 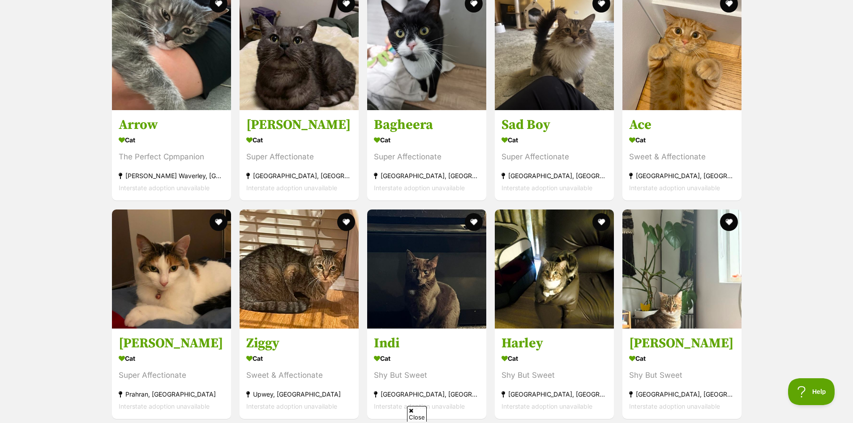 What do you see at coordinates (427, 125) in the screenshot?
I see `h3: Bagheera` at bounding box center [427, 125].